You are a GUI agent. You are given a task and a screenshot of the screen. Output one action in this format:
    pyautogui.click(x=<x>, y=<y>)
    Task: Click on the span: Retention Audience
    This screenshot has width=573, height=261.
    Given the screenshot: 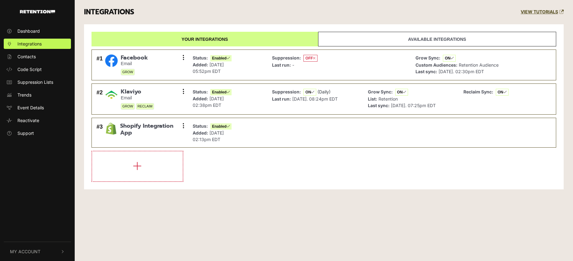 What is the action you would take?
    pyautogui.click(x=479, y=65)
    